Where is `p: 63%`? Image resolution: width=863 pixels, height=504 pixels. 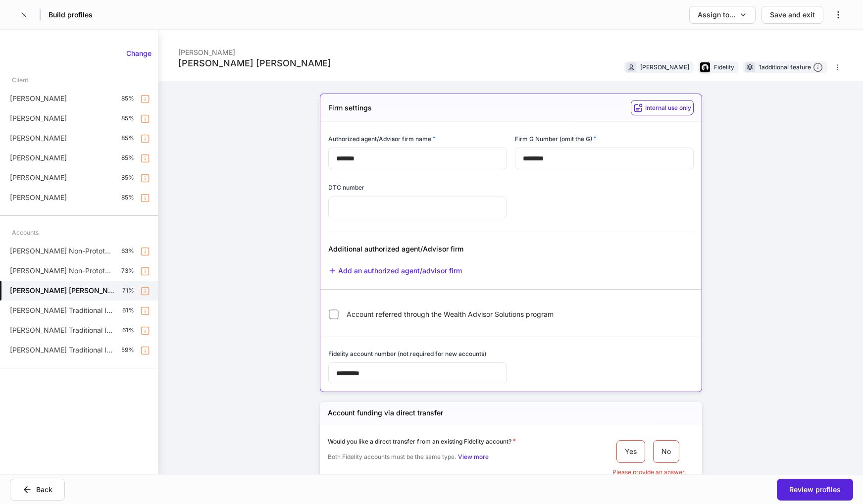 p: 63% is located at coordinates (128, 251).